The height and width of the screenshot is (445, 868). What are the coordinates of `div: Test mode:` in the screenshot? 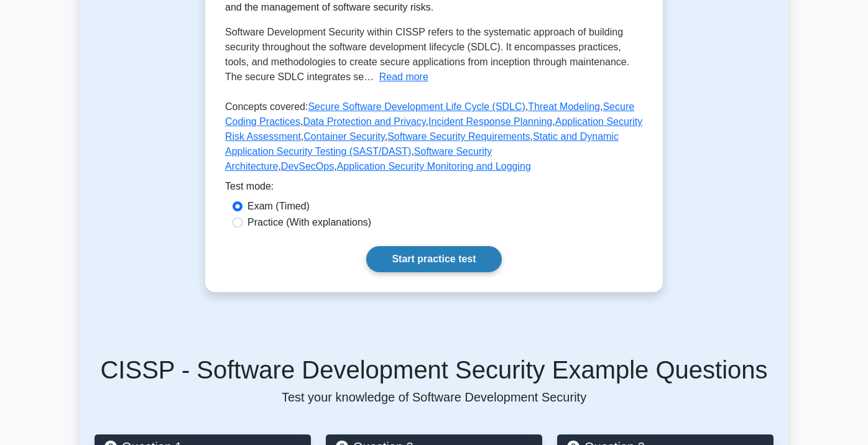 It's located at (434, 189).